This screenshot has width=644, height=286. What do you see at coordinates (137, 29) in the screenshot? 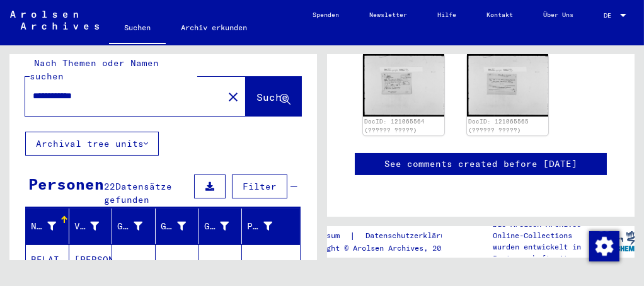
I see `a: Suchen` at bounding box center [137, 29].